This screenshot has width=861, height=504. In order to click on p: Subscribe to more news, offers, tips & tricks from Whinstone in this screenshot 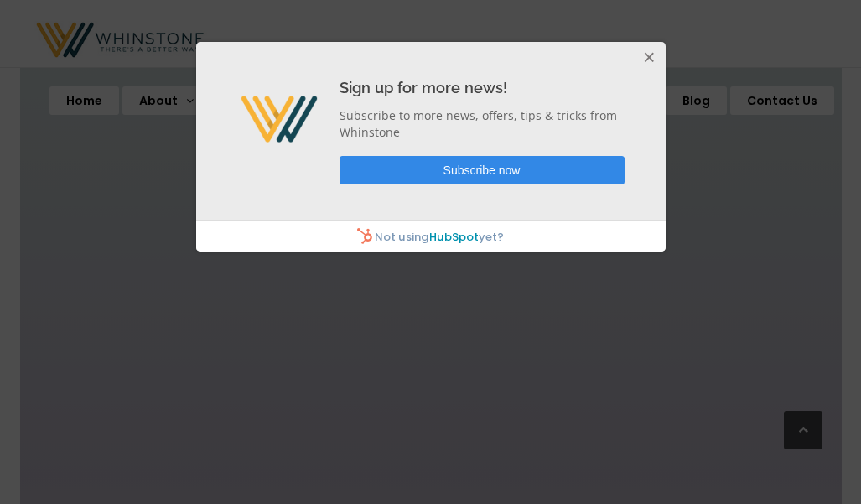, I will do `click(482, 123)`.